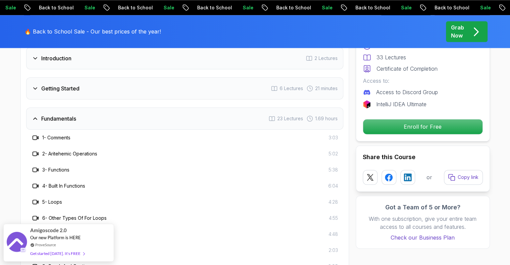 The height and width of the screenshot is (265, 510). What do you see at coordinates (429, 177) in the screenshot?
I see `p: or` at bounding box center [429, 177].